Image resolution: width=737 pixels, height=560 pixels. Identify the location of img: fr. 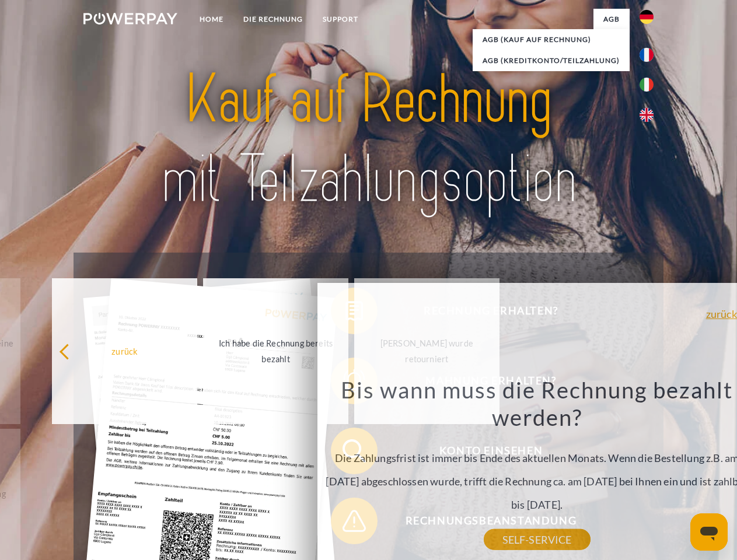
(647, 55).